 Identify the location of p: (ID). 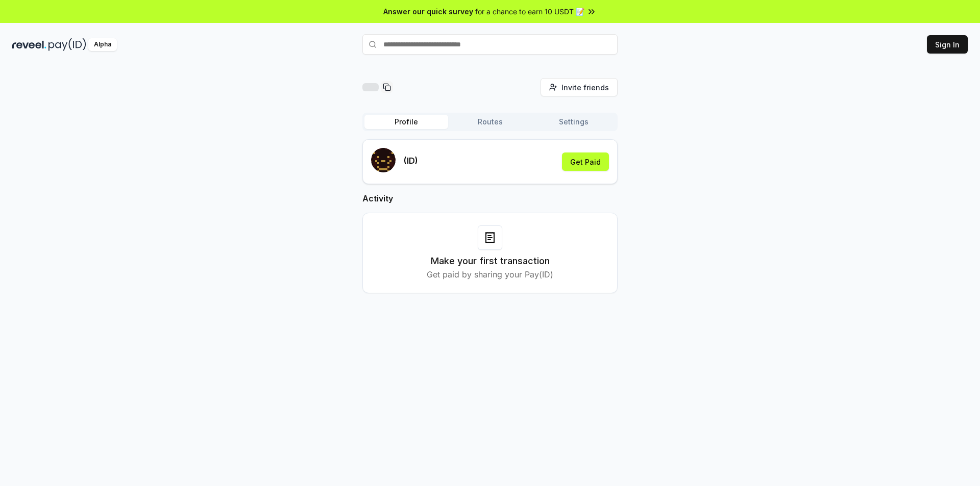
(411, 160).